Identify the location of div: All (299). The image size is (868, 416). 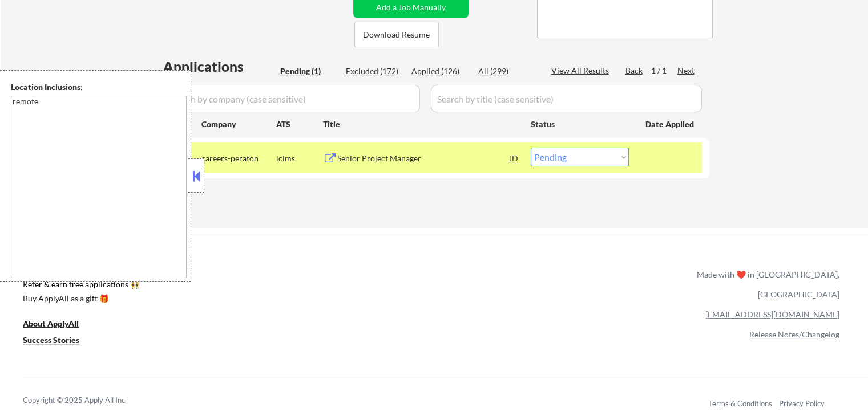
(507, 71).